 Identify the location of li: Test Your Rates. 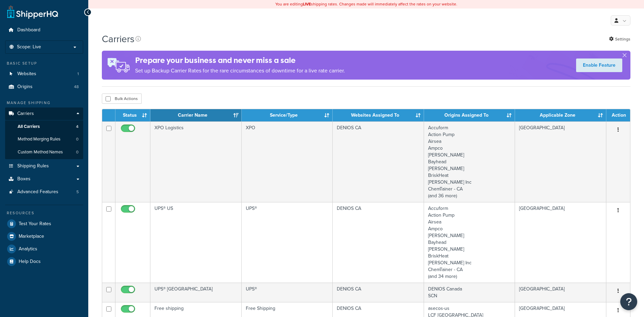
(44, 224).